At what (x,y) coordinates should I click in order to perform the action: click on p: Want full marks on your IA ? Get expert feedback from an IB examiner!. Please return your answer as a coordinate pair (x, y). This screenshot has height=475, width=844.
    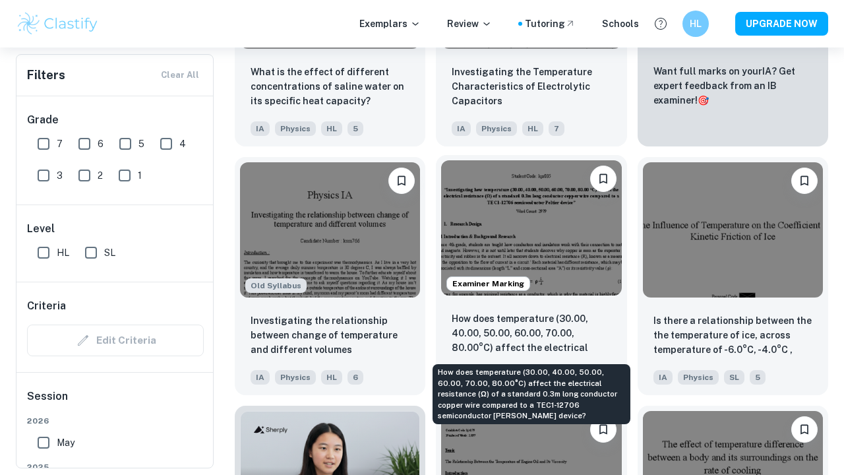
    Looking at the image, I should click on (732, 86).